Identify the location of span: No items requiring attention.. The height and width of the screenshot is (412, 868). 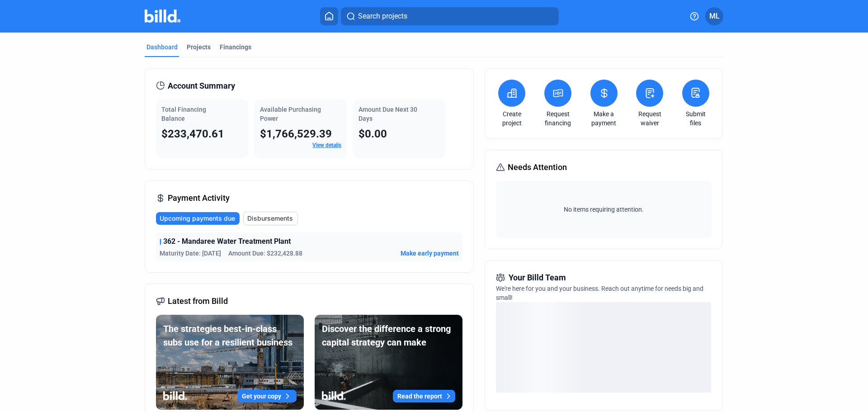
(603, 210).